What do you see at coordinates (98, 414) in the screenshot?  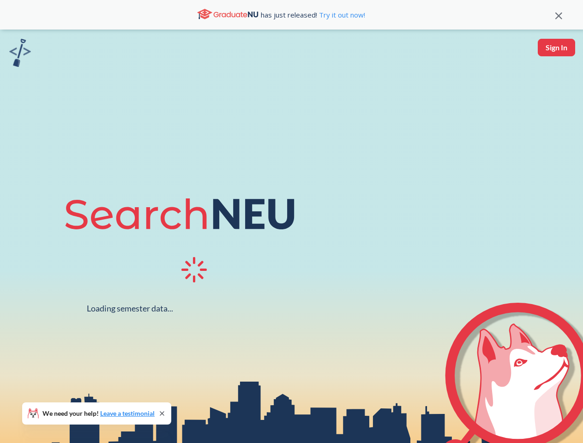 I see `span: We need your help!` at bounding box center [98, 414].